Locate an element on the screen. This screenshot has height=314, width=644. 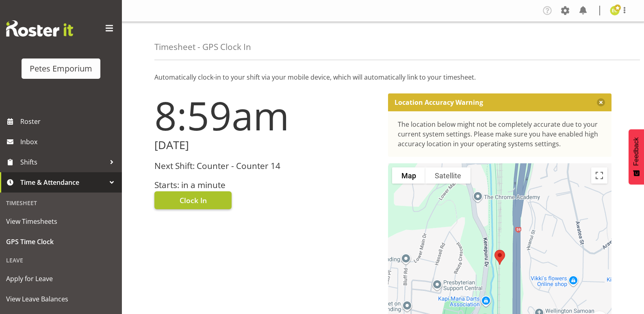
span: Clock In is located at coordinates (193, 200).